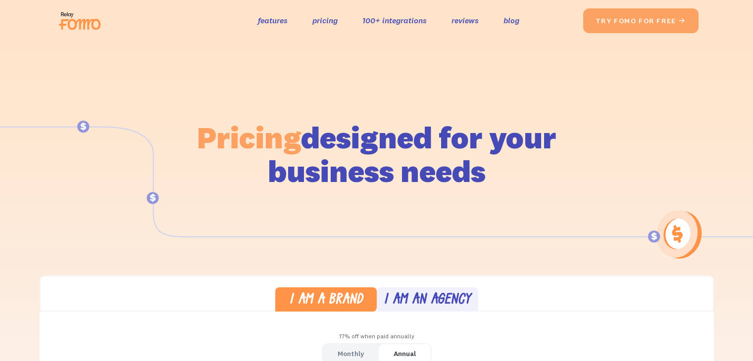 This screenshot has width=753, height=361. I want to click on div: Monthly, so click(351, 354).